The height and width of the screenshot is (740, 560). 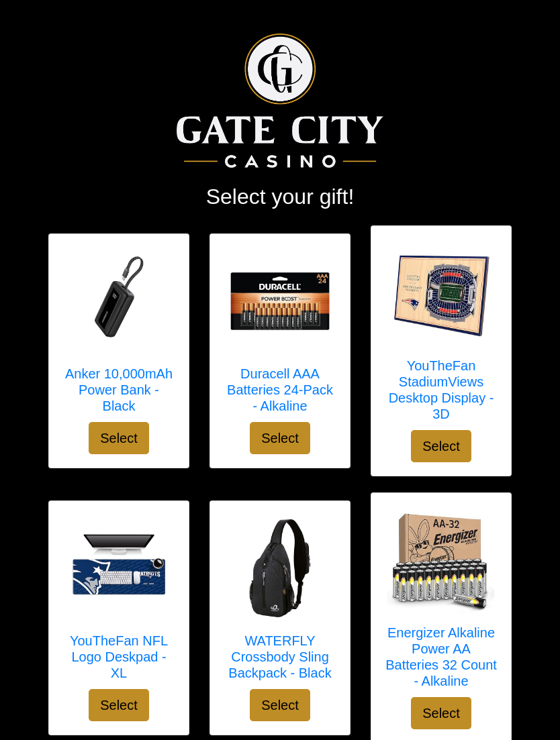 What do you see at coordinates (441, 335) in the screenshot?
I see `a: YouTheFan StadiumViews Desktop Display - 3D YouTheFan StadiumViews Desktop Display - 3D` at bounding box center [441, 335].